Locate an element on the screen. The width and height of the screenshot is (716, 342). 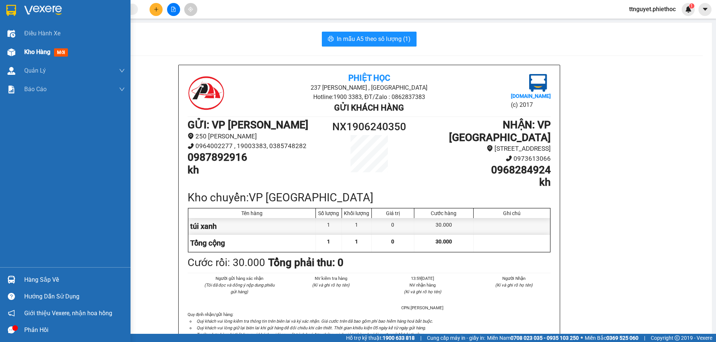
span: Tổng cộng is located at coordinates (207, 243).